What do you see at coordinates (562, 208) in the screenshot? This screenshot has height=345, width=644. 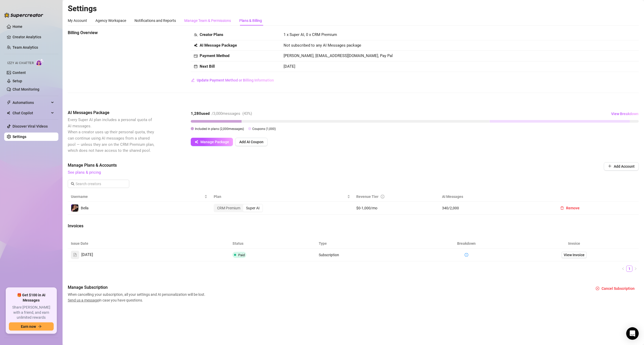 I see `span: delete` at bounding box center [562, 208].